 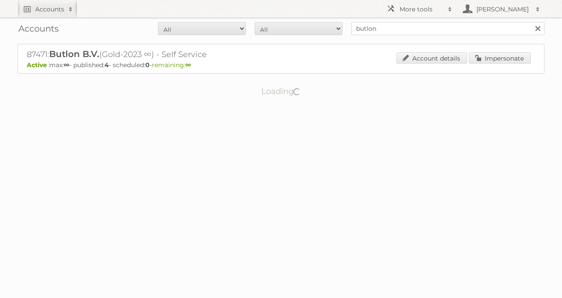 I want to click on a: Impersonate, so click(x=500, y=58).